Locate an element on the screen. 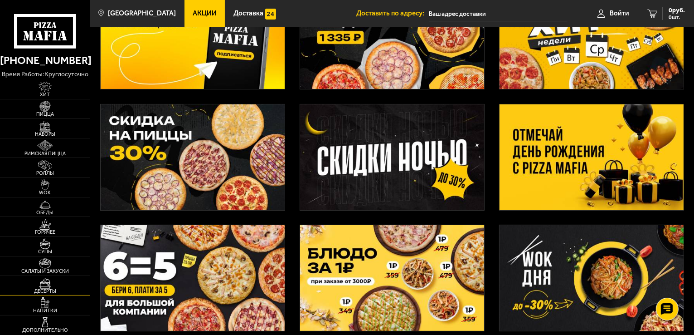 The width and height of the screenshot is (694, 335). span: Войти is located at coordinates (619, 13).